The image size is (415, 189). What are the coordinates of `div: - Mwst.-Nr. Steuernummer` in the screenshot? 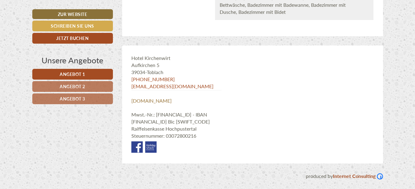 It's located at (176, 105).